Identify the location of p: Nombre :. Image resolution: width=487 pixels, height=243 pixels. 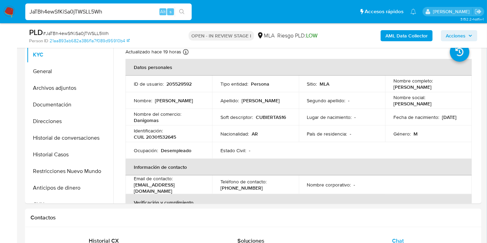
(143, 101).